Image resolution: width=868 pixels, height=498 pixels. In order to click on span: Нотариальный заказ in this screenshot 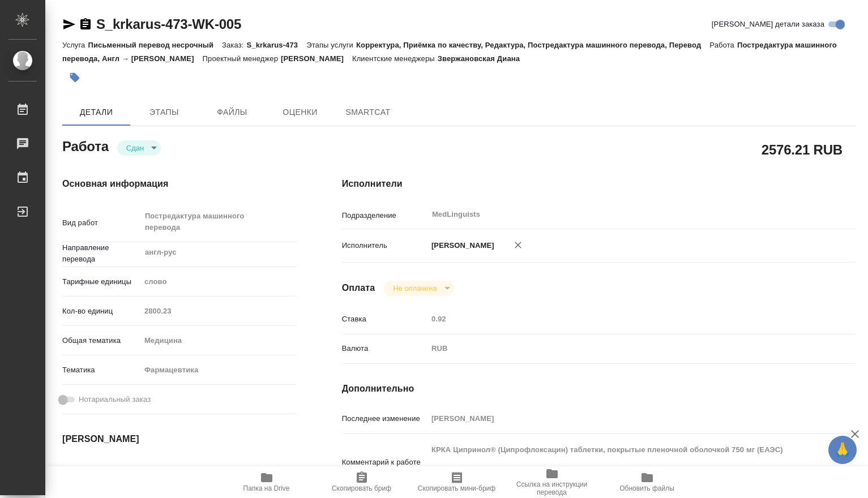, I will do `click(114, 399)`.